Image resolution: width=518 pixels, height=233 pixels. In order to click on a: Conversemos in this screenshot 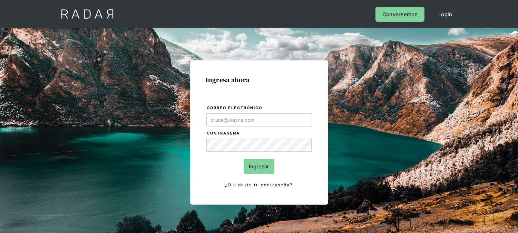, I will do `click(400, 14)`.